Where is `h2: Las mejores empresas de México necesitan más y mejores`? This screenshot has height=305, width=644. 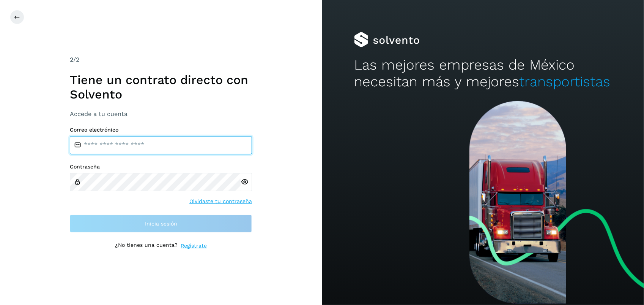
h2: Las mejores empresas de México necesitan más y mejores is located at coordinates (483, 73).